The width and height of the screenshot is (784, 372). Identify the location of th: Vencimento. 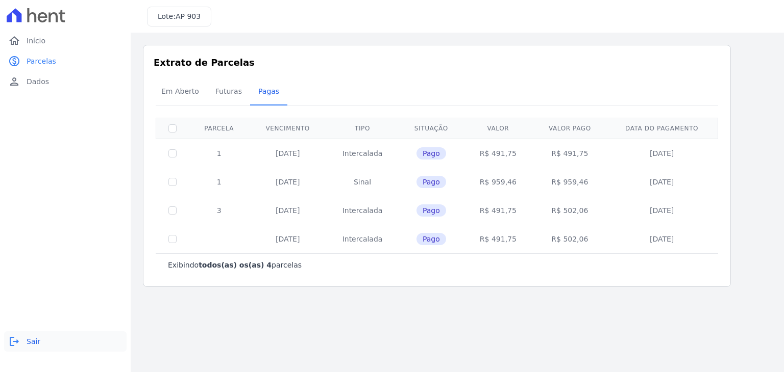
(287, 128).